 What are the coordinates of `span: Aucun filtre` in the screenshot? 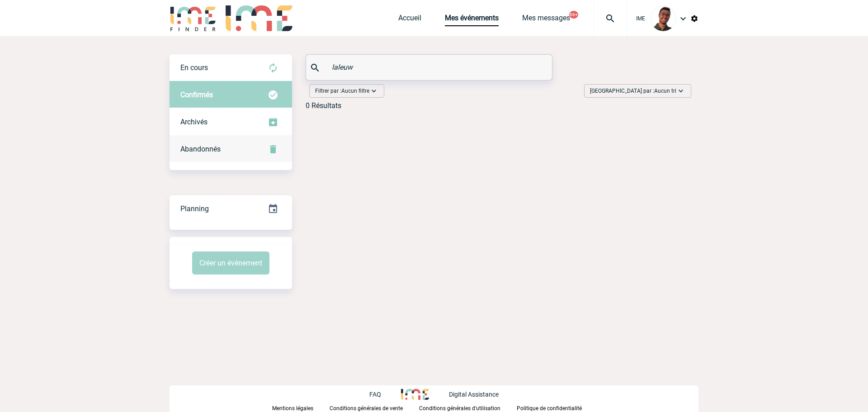 It's located at (356, 91).